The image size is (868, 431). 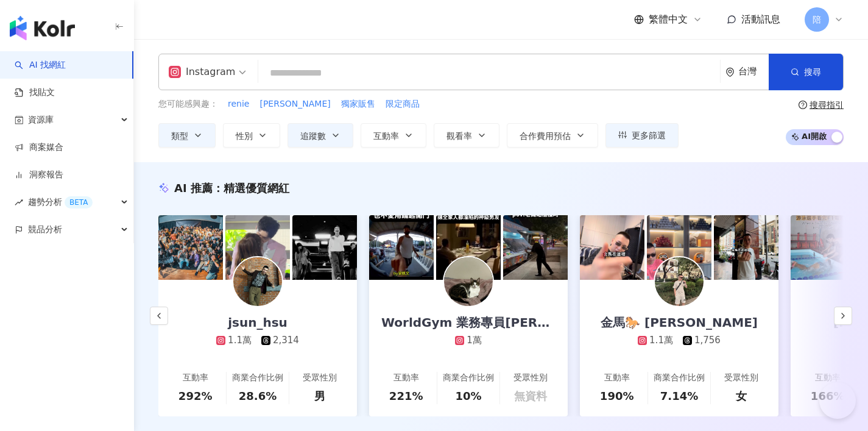 What do you see at coordinates (403, 104) in the screenshot?
I see `button: 限定商品` at bounding box center [403, 104].